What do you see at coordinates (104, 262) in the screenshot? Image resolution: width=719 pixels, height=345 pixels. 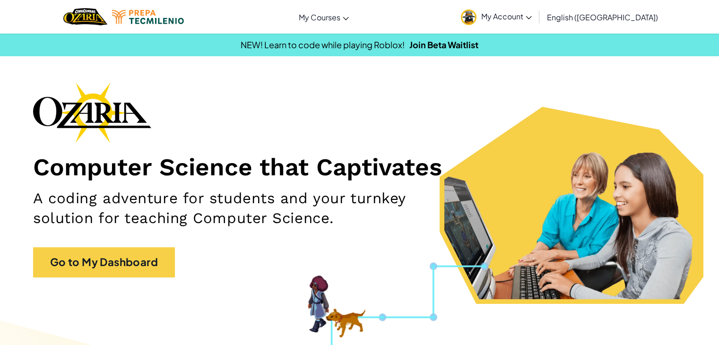 I see `a: Go to My Dashboard` at bounding box center [104, 262].